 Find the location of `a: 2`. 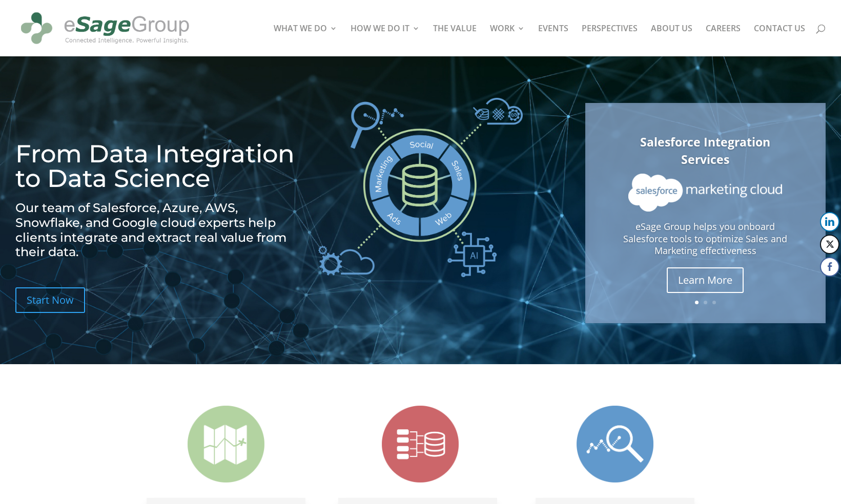

a: 2 is located at coordinates (705, 302).